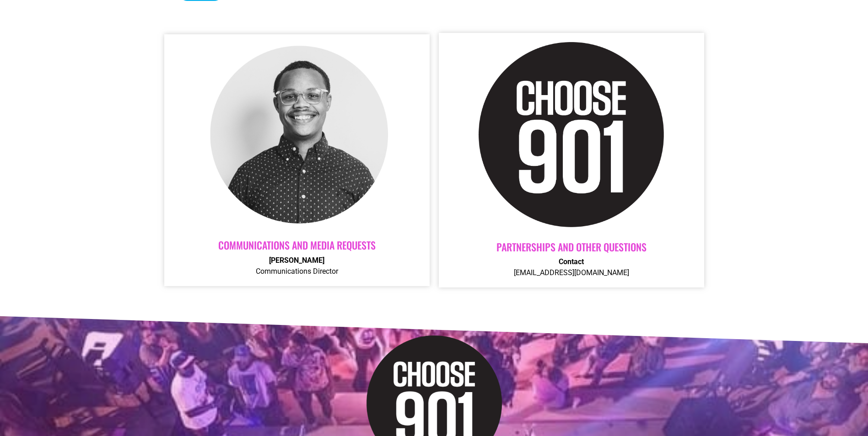 Image resolution: width=868 pixels, height=436 pixels. Describe the element at coordinates (571, 247) in the screenshot. I see `a: Partnerships AND OTHER QUESTIONS` at that location.